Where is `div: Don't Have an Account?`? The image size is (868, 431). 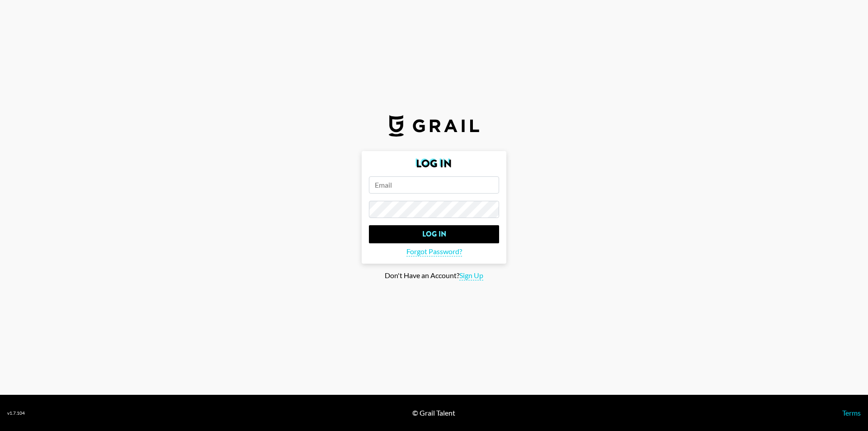 div: Don't Have an Account? is located at coordinates (434, 275).